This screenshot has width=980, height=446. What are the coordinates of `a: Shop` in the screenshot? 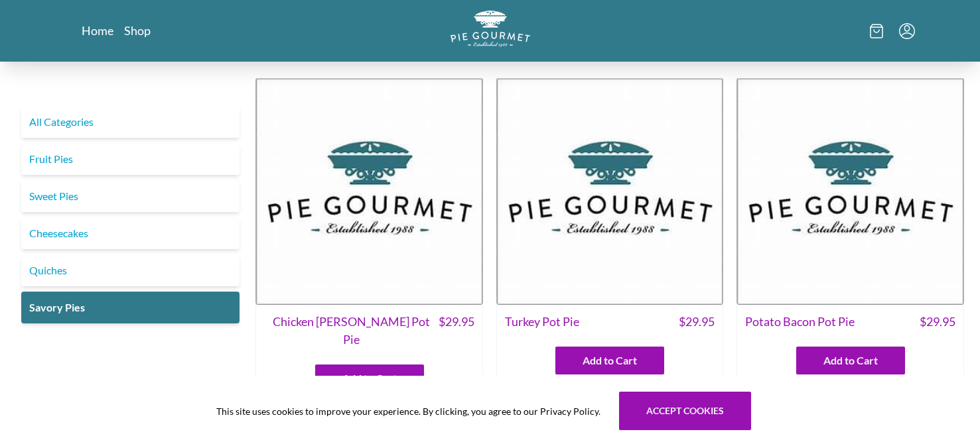 It's located at (138, 30).